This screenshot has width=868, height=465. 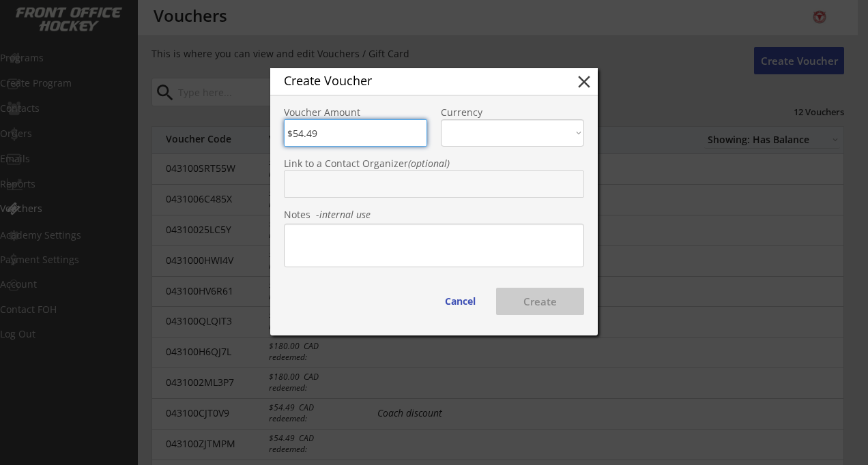 I want to click on div: Currency, so click(x=512, y=112).